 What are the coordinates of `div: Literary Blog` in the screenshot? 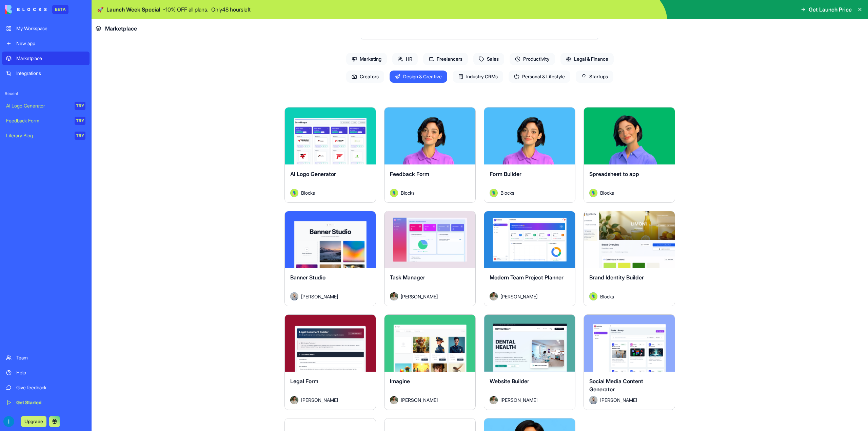 It's located at (38, 135).